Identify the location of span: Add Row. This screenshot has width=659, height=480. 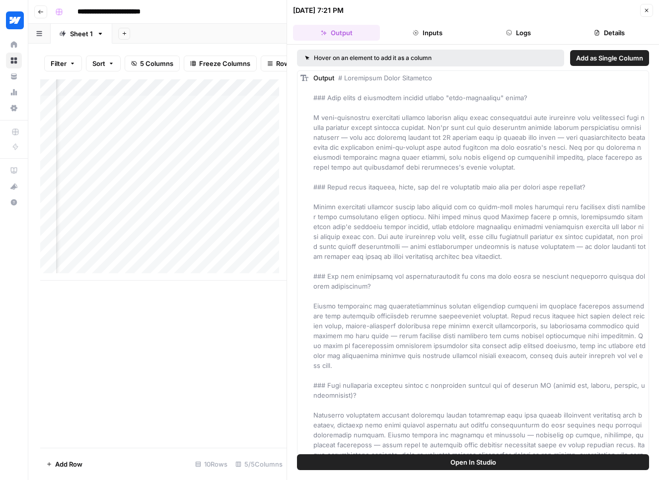
(68, 465).